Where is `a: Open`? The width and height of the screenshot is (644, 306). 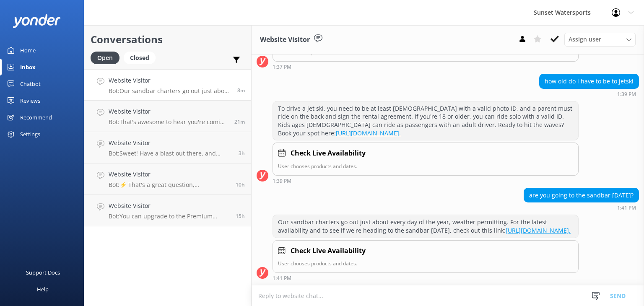 a: Open is located at coordinates (107, 57).